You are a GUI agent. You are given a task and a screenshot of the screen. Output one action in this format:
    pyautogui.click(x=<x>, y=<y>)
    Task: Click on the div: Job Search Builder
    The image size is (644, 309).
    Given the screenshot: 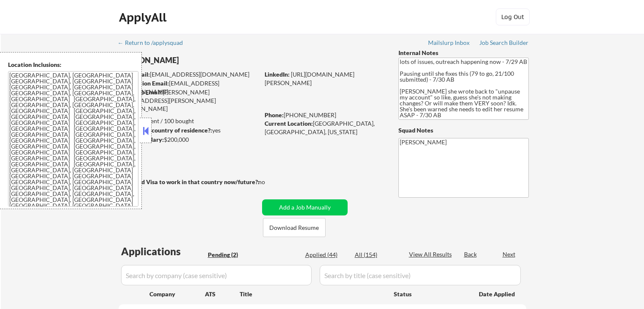 What is the action you would take?
    pyautogui.click(x=504, y=43)
    